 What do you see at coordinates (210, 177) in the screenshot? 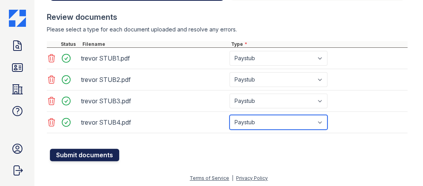
I see `a: Terms of Service` at bounding box center [210, 177].